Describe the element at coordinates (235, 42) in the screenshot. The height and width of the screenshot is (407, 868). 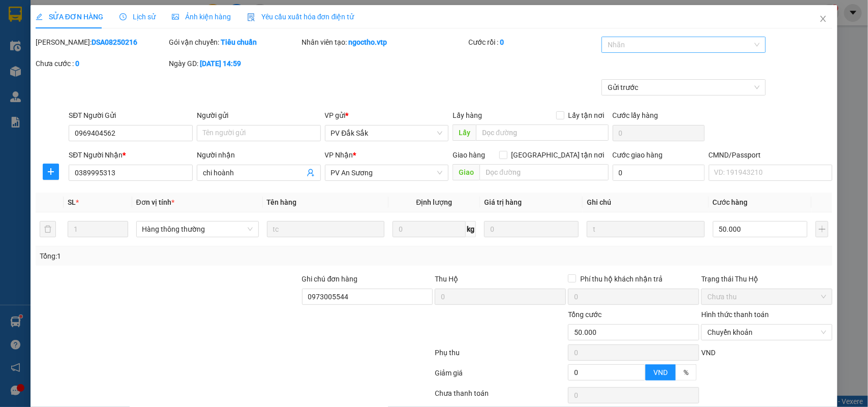
I see `div: Gói vận chuyển:` at that location.